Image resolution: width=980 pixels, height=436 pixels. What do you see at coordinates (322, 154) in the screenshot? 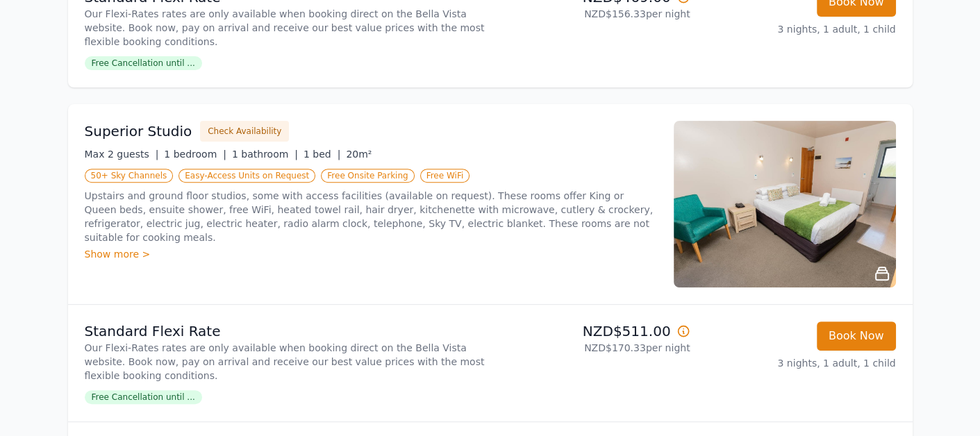
I see `span: 1 bed |` at bounding box center [322, 154].